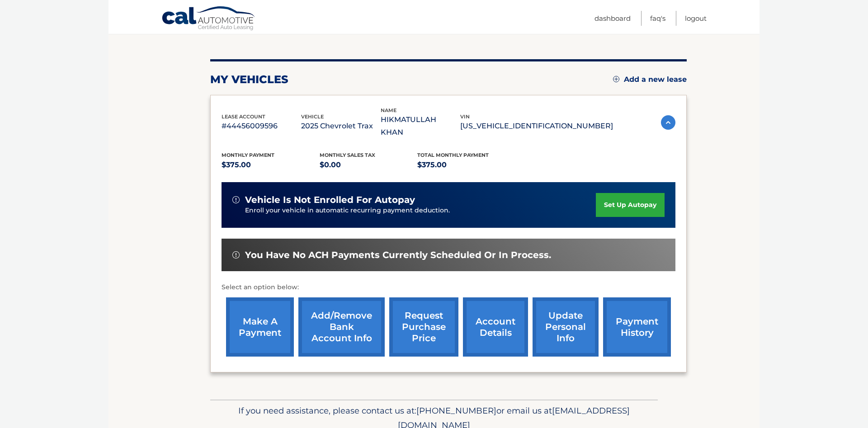 This screenshot has width=868, height=428. What do you see at coordinates (209, 19) in the screenshot?
I see `a: Cal Automotive` at bounding box center [209, 19].